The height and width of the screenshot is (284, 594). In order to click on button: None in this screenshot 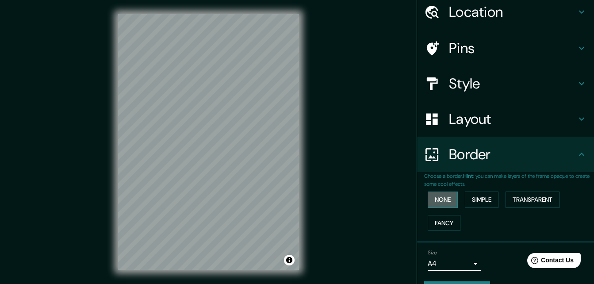, I will do `click(443, 200)`.